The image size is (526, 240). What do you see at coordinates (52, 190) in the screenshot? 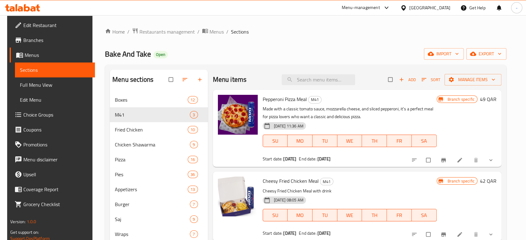
I see `a: Coverage Report` at bounding box center [52, 190].